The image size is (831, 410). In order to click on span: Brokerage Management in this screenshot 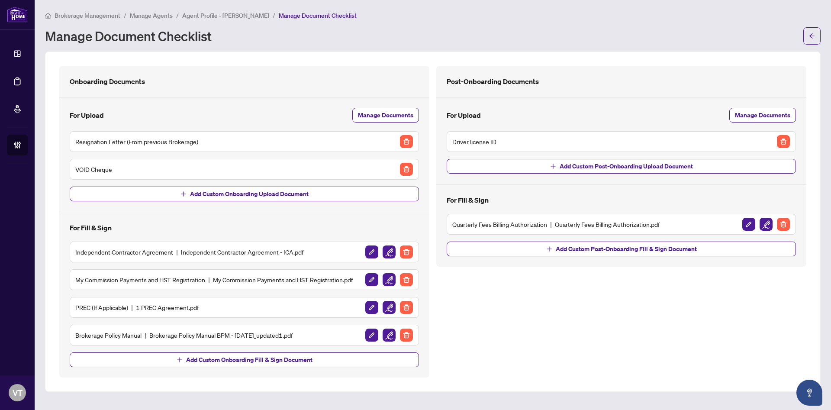, I will do `click(87, 16)`.